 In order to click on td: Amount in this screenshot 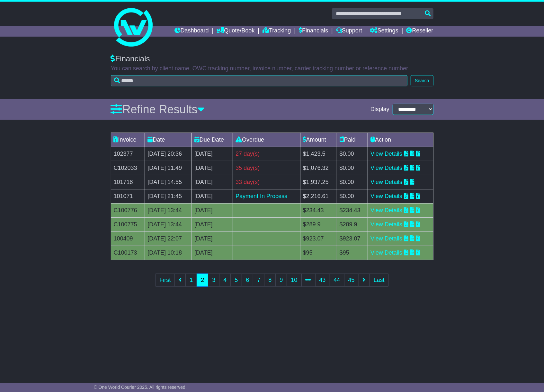, I will do `click(319, 140)`.